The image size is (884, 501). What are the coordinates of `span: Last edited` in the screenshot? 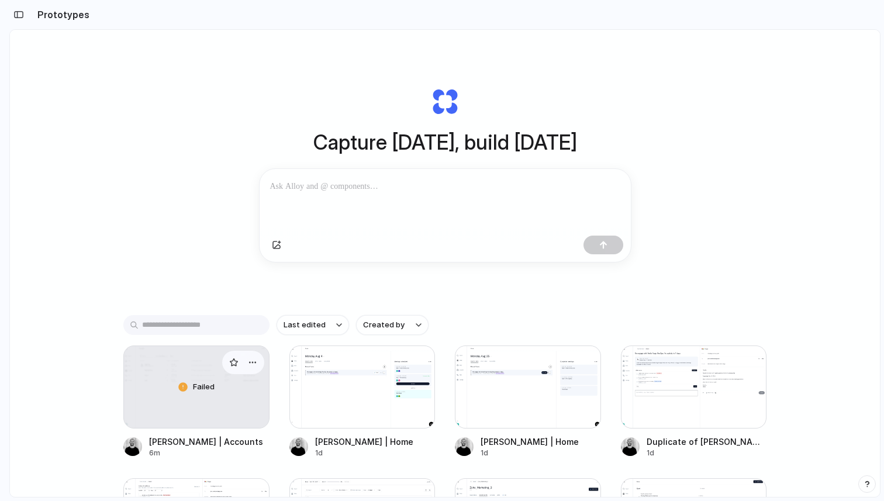 It's located at (305, 325).